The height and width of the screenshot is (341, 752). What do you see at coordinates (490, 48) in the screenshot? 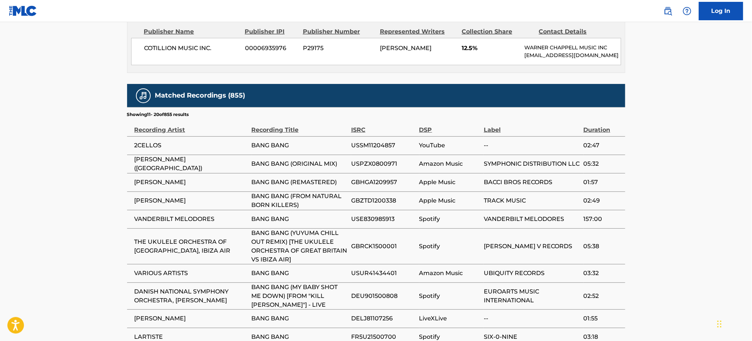
I see `span: 12.5%` at bounding box center [490, 48].